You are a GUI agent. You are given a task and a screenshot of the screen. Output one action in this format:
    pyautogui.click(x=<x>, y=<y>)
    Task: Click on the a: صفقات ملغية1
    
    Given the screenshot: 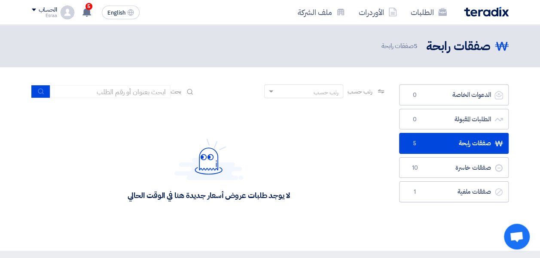 What is the action you would take?
    pyautogui.click(x=453, y=192)
    